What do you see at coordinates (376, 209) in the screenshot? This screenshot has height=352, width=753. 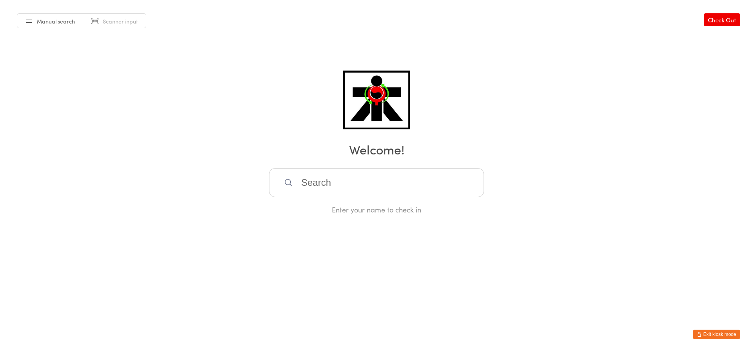 I see `div: Enter your name to check in` at bounding box center [376, 209].